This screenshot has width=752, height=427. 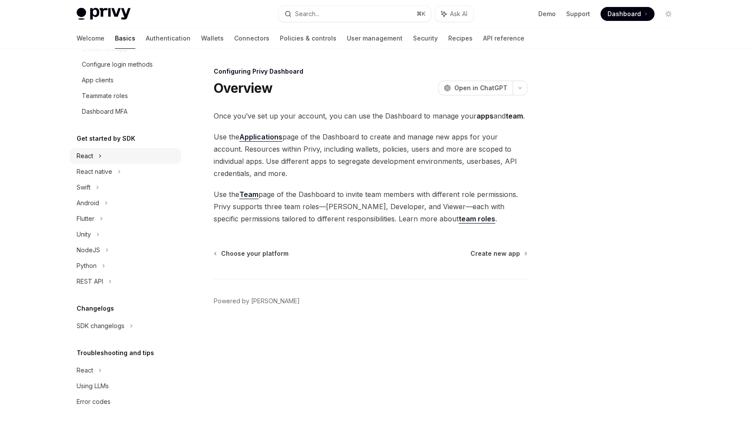 What do you see at coordinates (477, 219) in the screenshot?
I see `a: team roles` at bounding box center [477, 219].